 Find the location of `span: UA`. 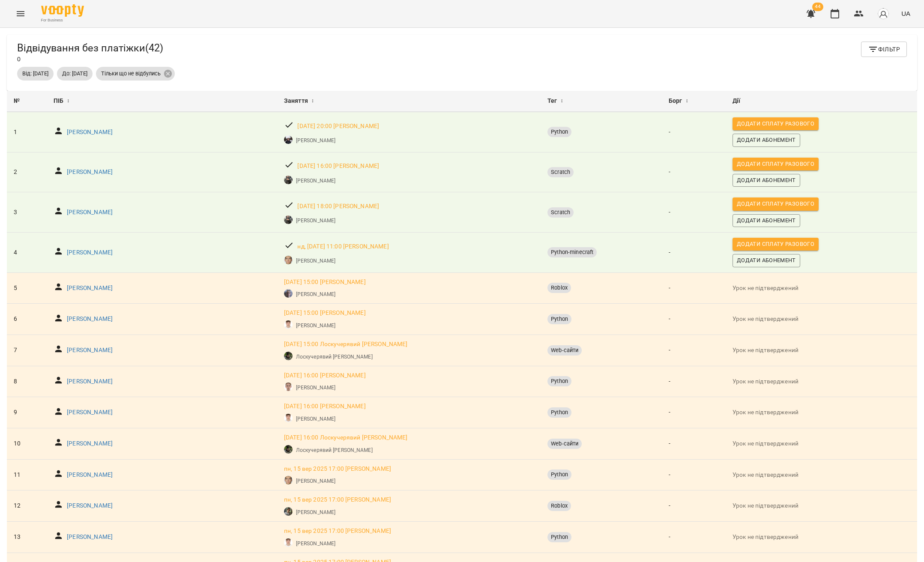

span: UA is located at coordinates (906, 13).